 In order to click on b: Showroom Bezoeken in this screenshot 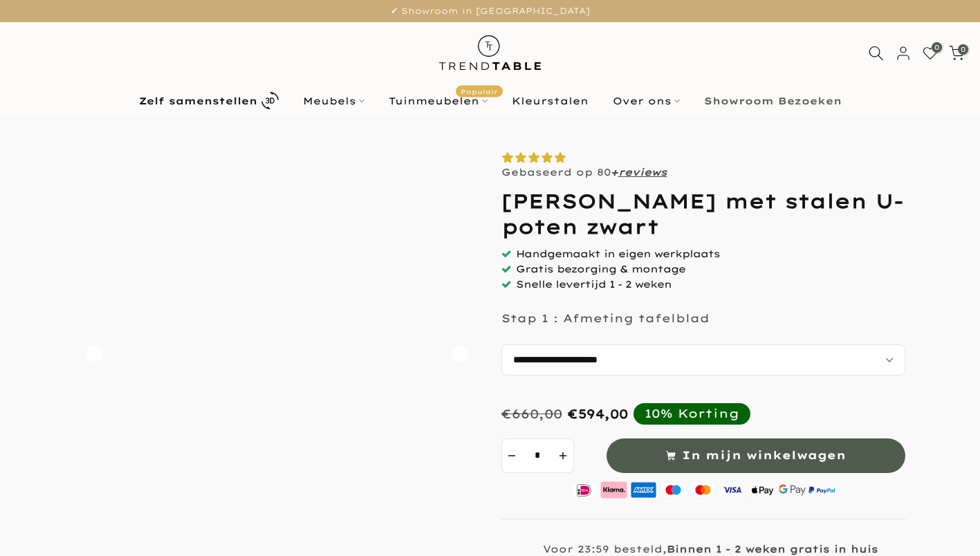, I will do `click(773, 101)`.